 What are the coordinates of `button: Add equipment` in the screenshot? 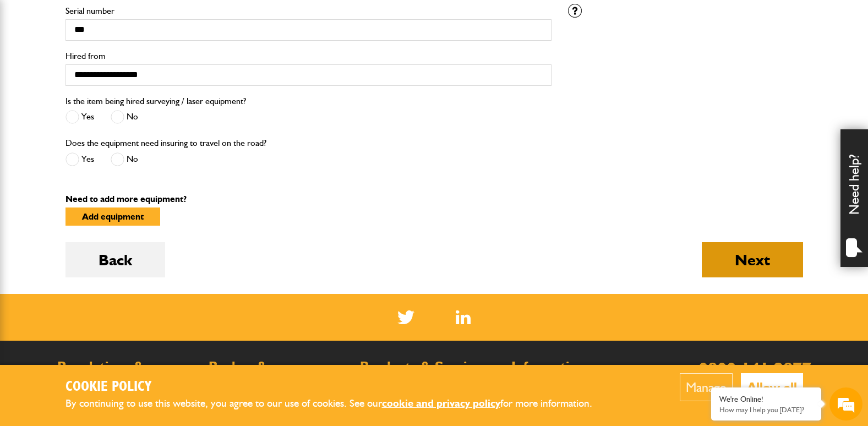 It's located at (113, 216).